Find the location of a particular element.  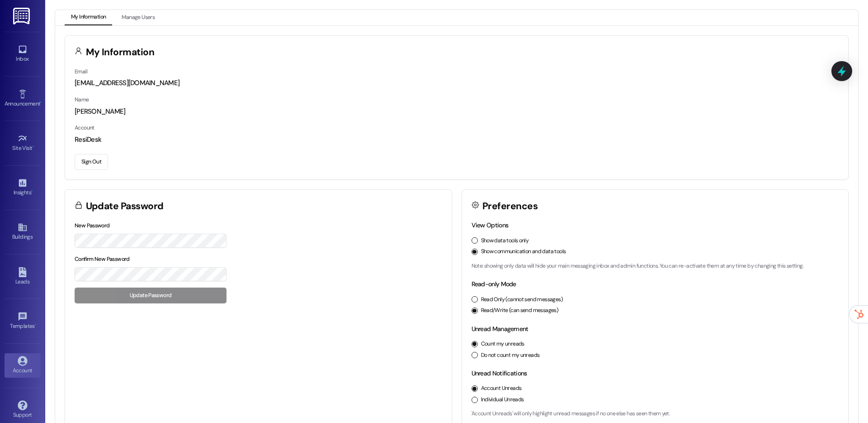

label: View Options is located at coordinates (490, 225).